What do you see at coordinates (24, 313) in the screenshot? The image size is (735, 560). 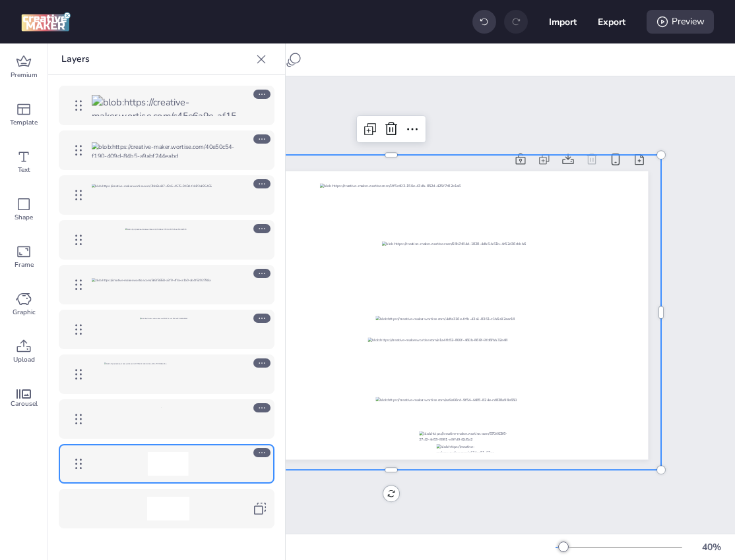 I see `span: Graphic` at bounding box center [24, 313].